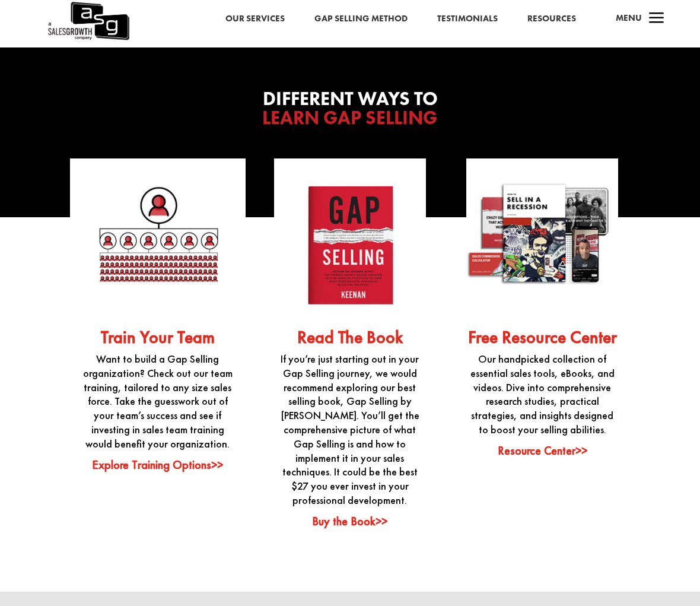  Describe the element at coordinates (158, 234) in the screenshot. I see `a: An organizational chart illustration showing a hierarchy with one larger red figure at the top, c...` at that location.